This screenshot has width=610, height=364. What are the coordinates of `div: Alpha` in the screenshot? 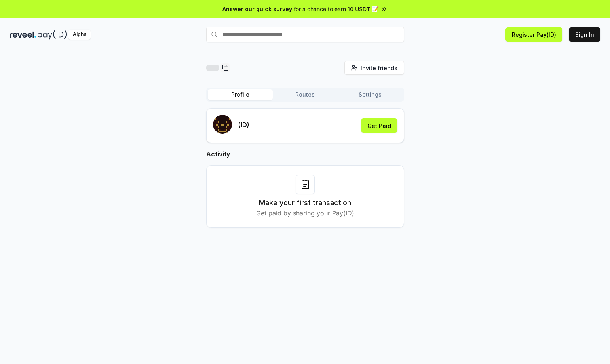 It's located at (79, 35).